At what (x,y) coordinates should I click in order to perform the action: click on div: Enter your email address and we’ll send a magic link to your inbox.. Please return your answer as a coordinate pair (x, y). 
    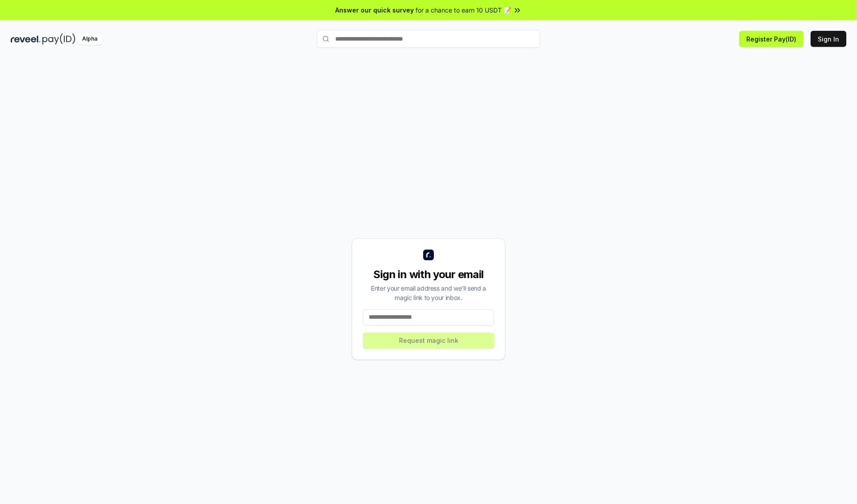
    Looking at the image, I should click on (429, 293).